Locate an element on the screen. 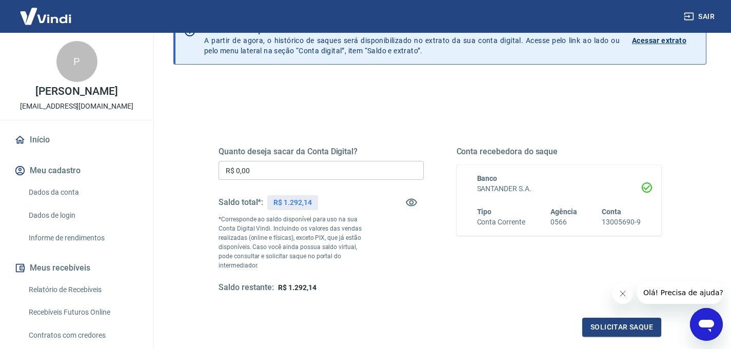  h6: SANTANDER S.A. is located at coordinates (559, 189).